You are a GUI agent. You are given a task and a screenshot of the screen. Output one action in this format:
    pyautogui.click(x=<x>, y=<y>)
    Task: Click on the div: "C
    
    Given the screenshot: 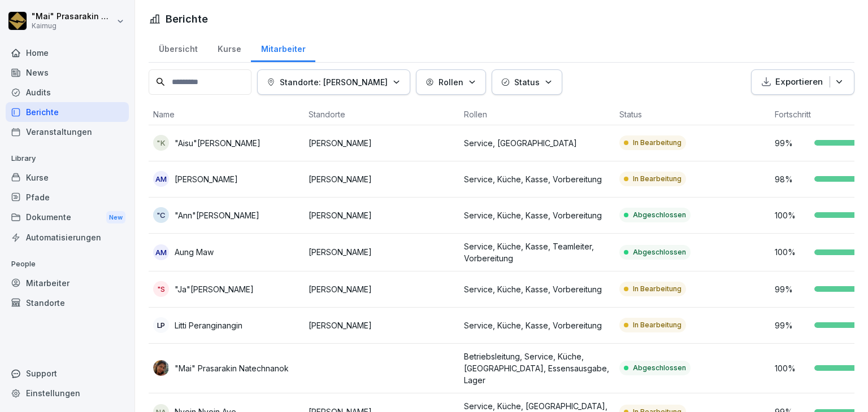 What is the action you would take?
    pyautogui.click(x=161, y=215)
    